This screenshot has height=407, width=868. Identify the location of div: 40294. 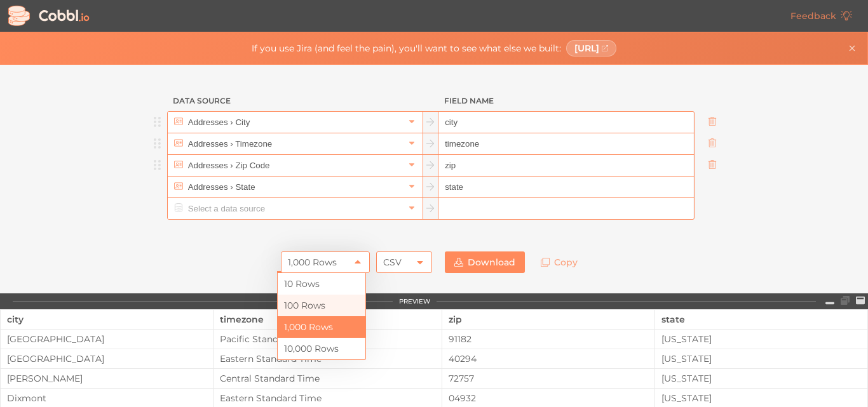
(548, 359).